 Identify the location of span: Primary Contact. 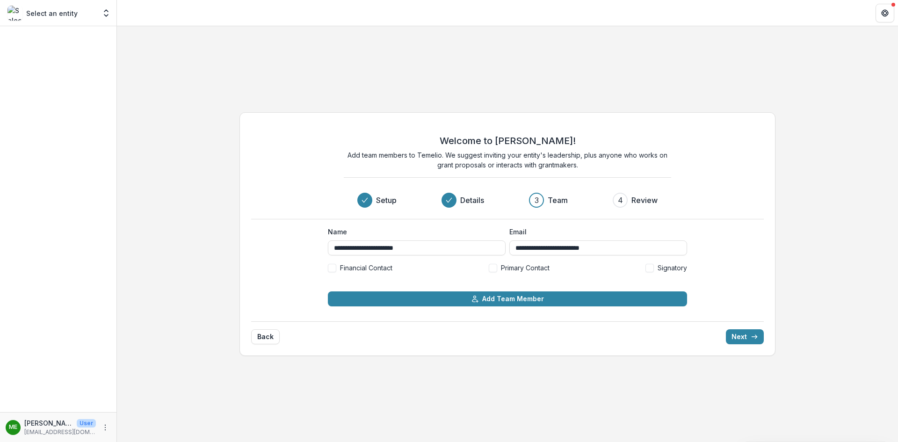
(525, 267).